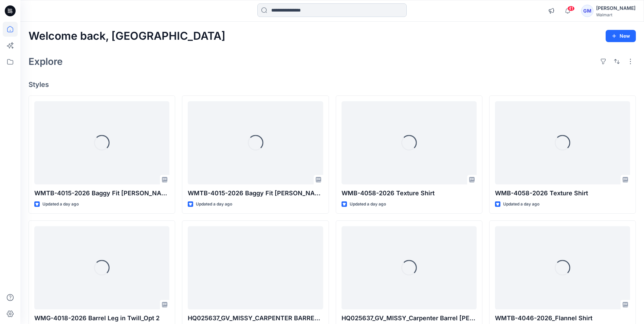 This screenshot has height=324, width=644. I want to click on span: 41, so click(571, 8).